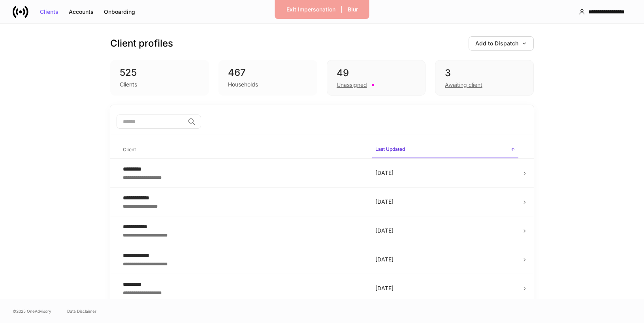 The width and height of the screenshot is (644, 323). What do you see at coordinates (142, 44) in the screenshot?
I see `h3: Client profiles` at bounding box center [142, 44].